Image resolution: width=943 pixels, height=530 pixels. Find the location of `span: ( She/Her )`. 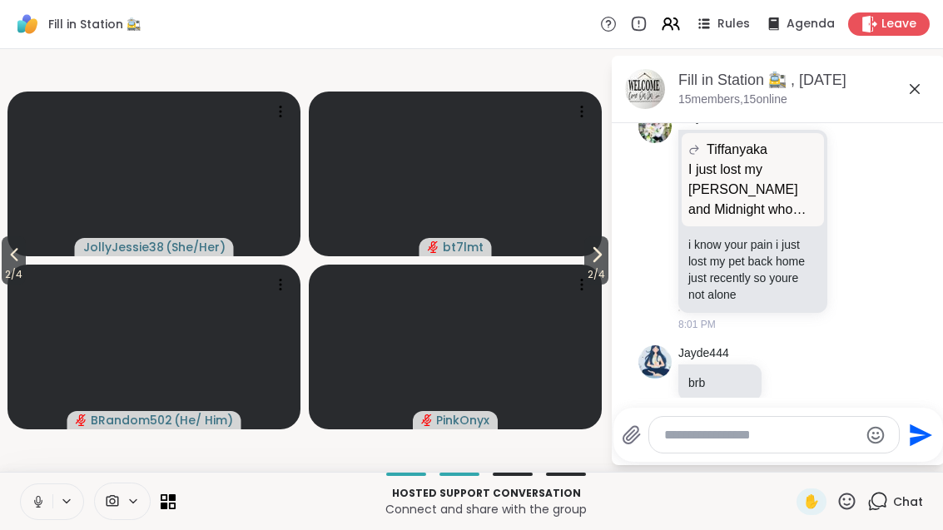

span: ( She/Her ) is located at coordinates (196, 247).